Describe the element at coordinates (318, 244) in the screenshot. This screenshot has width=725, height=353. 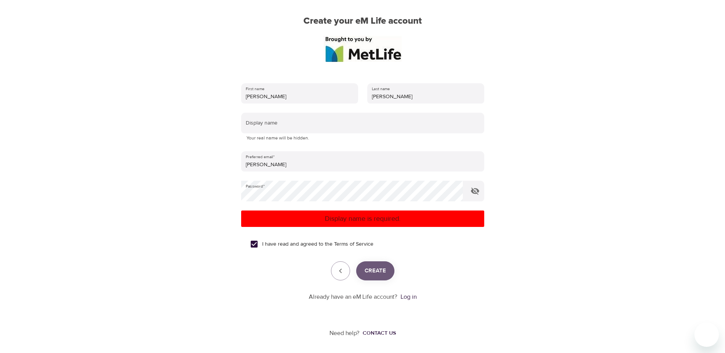
I see `span: I have read and agreed to the` at that location.